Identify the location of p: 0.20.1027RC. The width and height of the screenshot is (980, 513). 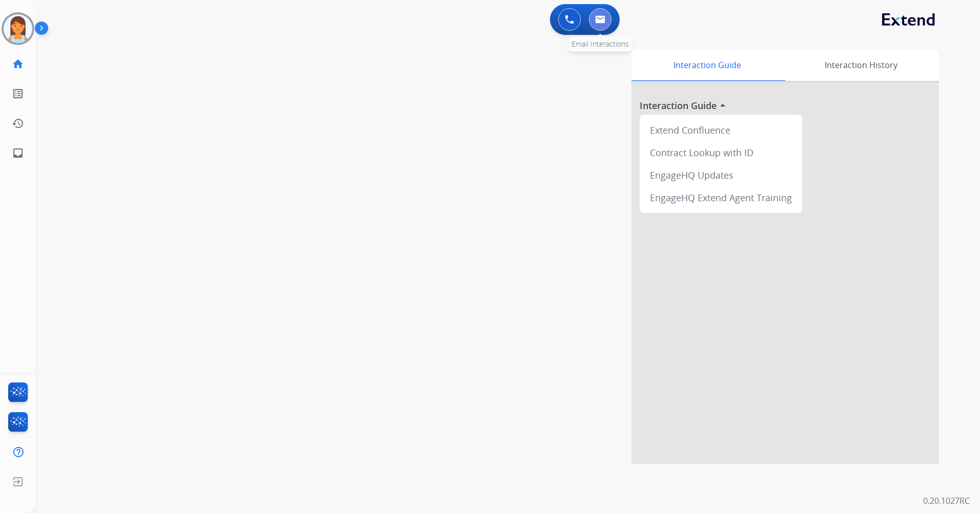
(946, 501).